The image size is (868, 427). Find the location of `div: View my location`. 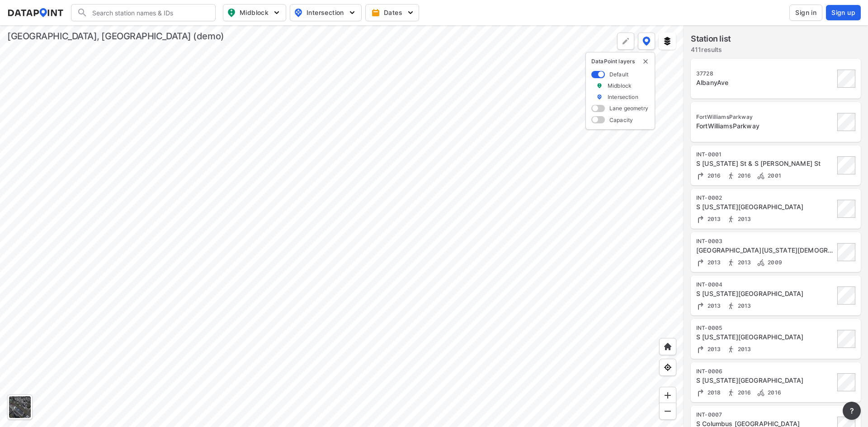

div: View my location is located at coordinates (668, 368).